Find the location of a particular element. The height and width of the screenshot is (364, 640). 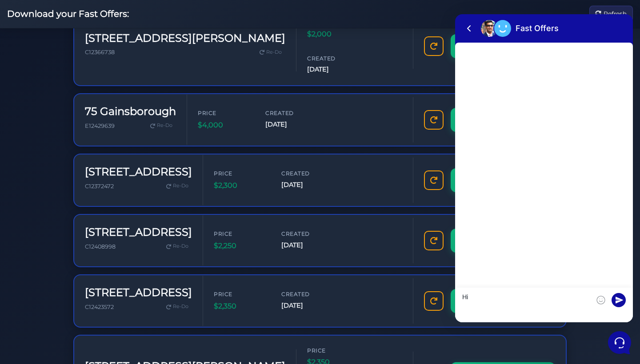

span: C12372472 is located at coordinates (99, 186).